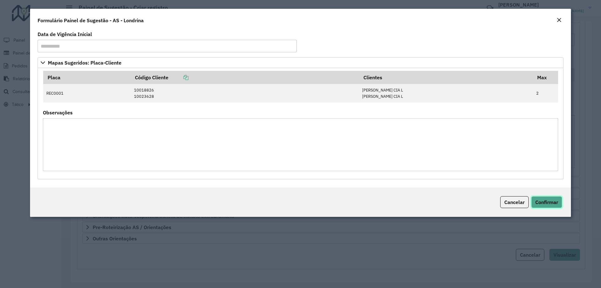 The image size is (601, 288). I want to click on label: Data de Vigência Inicial, so click(65, 34).